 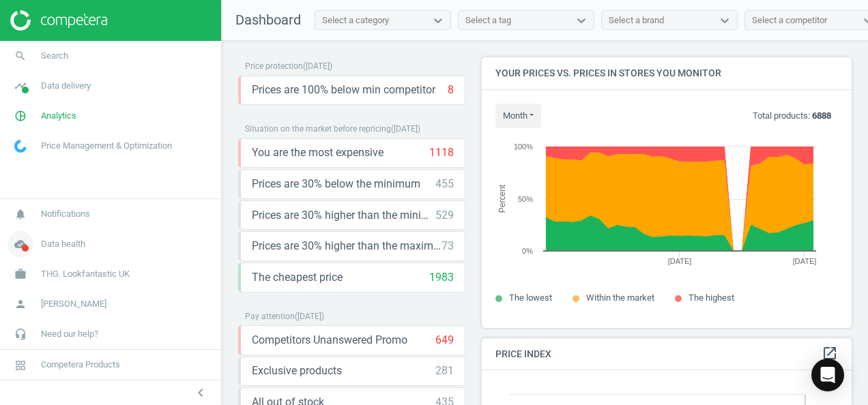 I want to click on span: Need our help?, so click(x=70, y=334).